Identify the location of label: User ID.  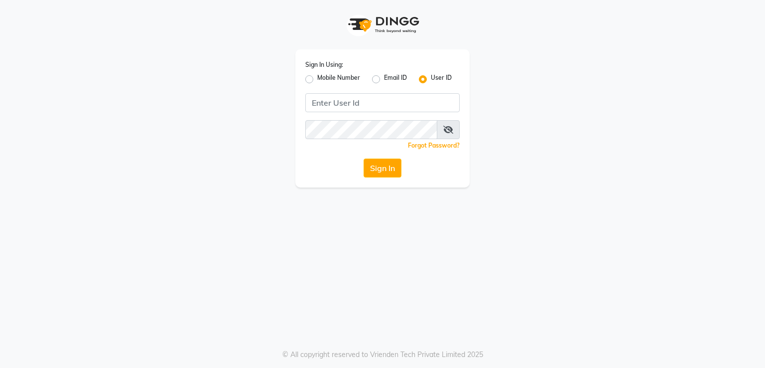
(441, 79).